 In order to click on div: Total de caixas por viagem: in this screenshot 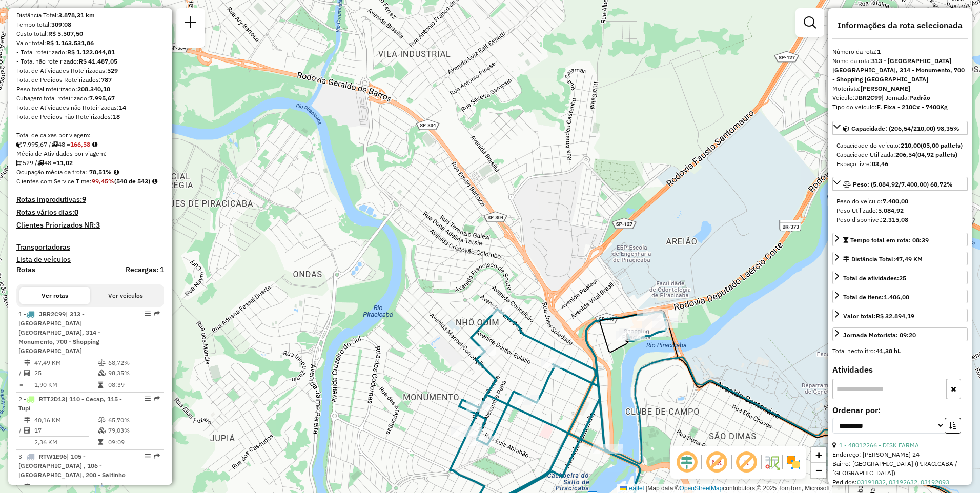, I will do `click(91, 135)`.